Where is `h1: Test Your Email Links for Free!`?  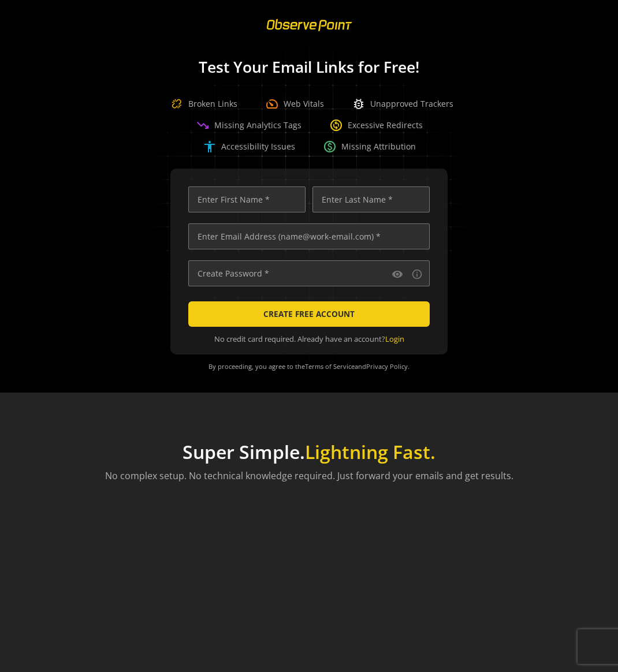 h1: Test Your Email Links for Free! is located at coordinates (309, 67).